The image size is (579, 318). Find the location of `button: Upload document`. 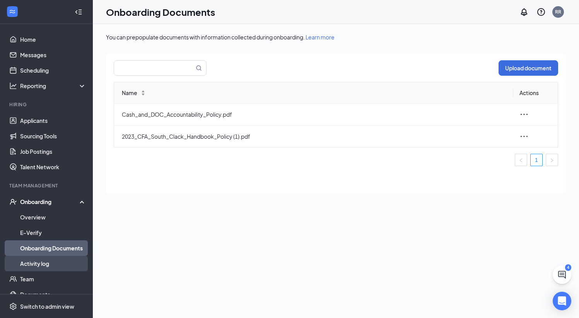

button: Upload document is located at coordinates (528, 68).